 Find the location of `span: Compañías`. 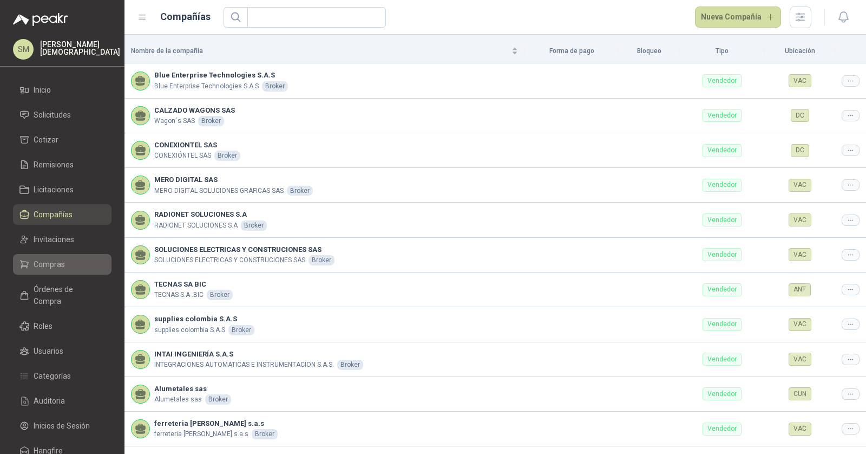

span: Compañías is located at coordinates (53, 214).